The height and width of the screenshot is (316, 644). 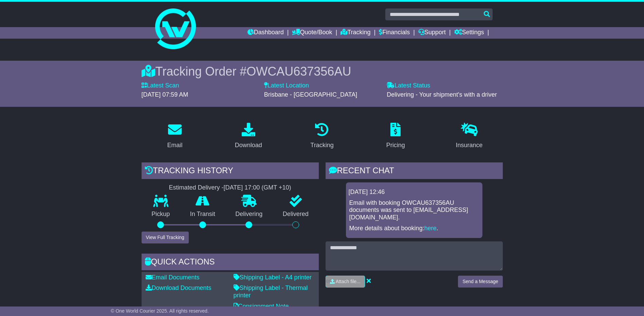 I want to click on a: Quote/Book, so click(x=312, y=33).